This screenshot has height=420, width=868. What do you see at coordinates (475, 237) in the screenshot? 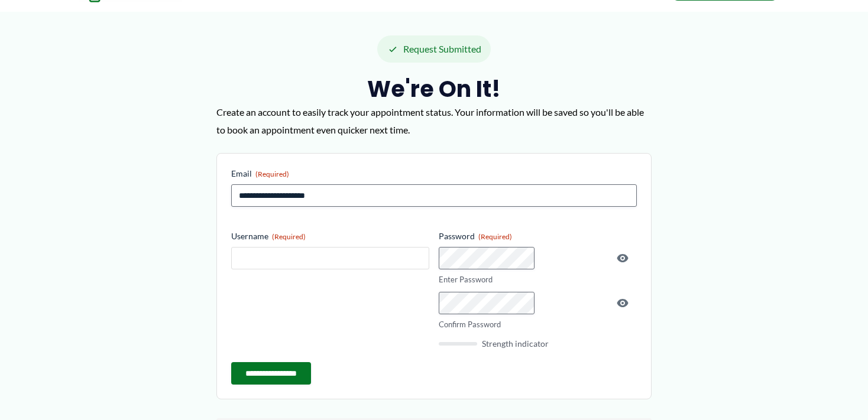
I see `legend: Password` at bounding box center [475, 237].